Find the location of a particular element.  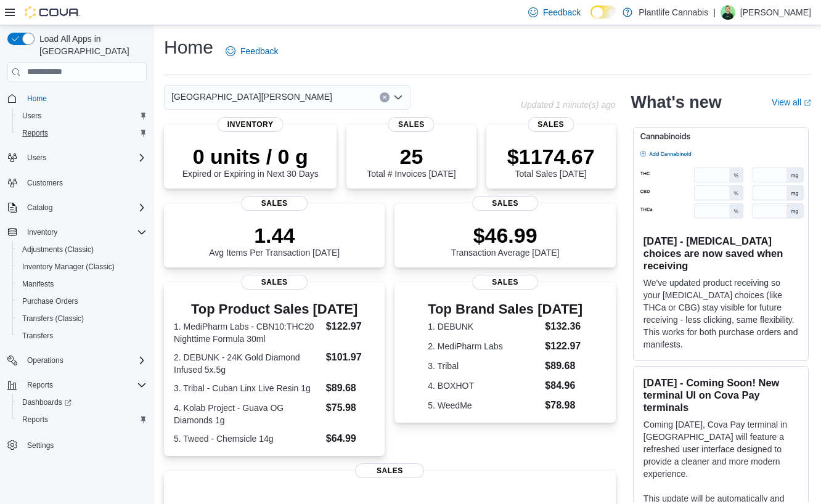

a: Adjustments (Classic) is located at coordinates (58, 249).